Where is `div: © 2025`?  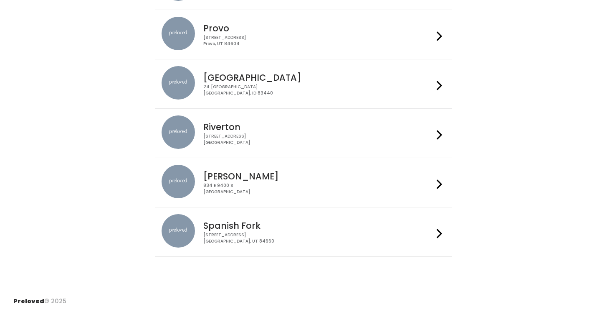
div: © 2025 is located at coordinates (40, 297).